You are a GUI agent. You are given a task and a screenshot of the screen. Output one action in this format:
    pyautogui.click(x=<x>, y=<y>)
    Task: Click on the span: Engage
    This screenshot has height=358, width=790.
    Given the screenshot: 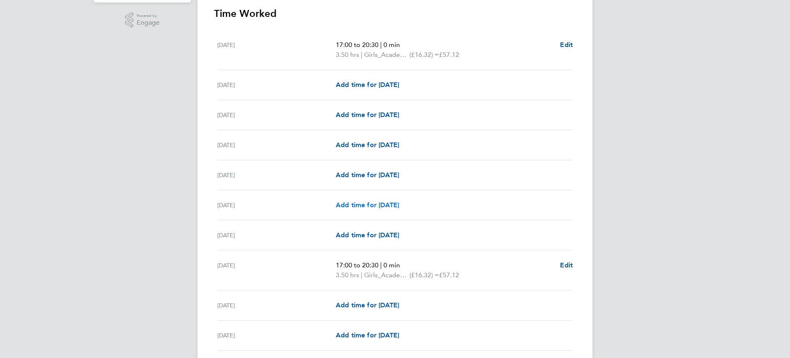 What is the action you would take?
    pyautogui.click(x=148, y=23)
    